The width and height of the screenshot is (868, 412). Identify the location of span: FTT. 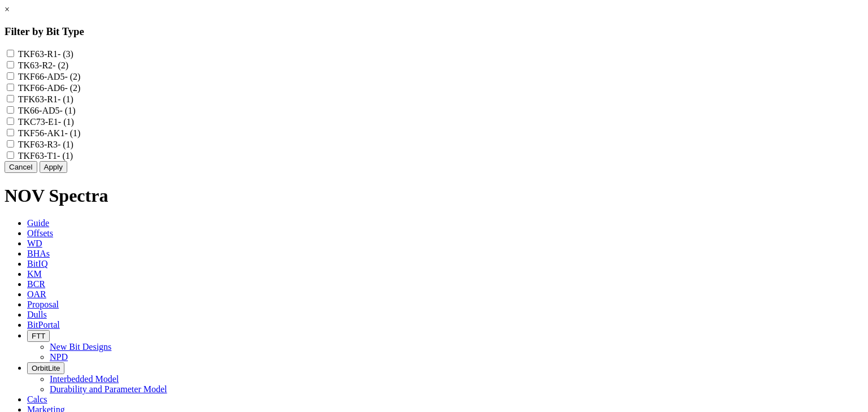
(38, 336).